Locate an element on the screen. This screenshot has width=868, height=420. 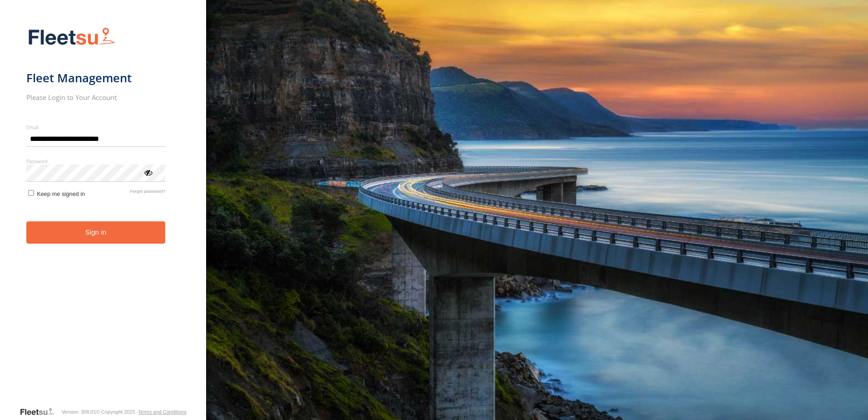
input: Keep me signed in is located at coordinates (31, 193).